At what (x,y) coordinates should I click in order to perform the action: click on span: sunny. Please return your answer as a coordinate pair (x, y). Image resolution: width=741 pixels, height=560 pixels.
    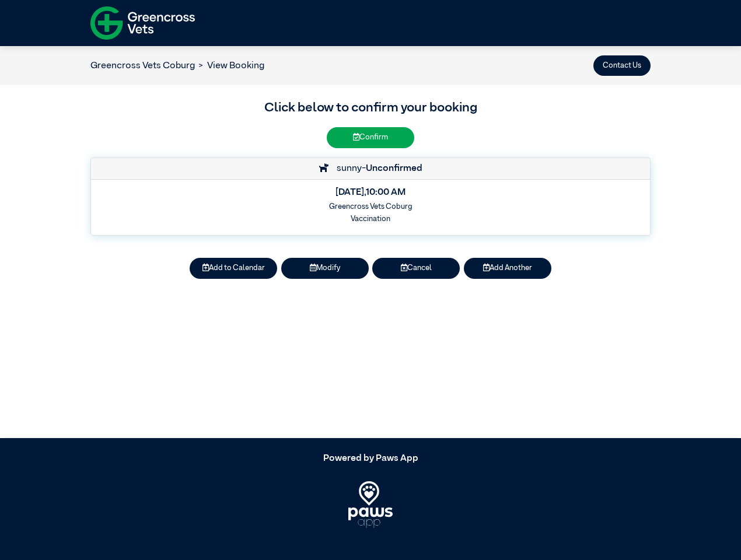
    Looking at the image, I should click on (346, 169).